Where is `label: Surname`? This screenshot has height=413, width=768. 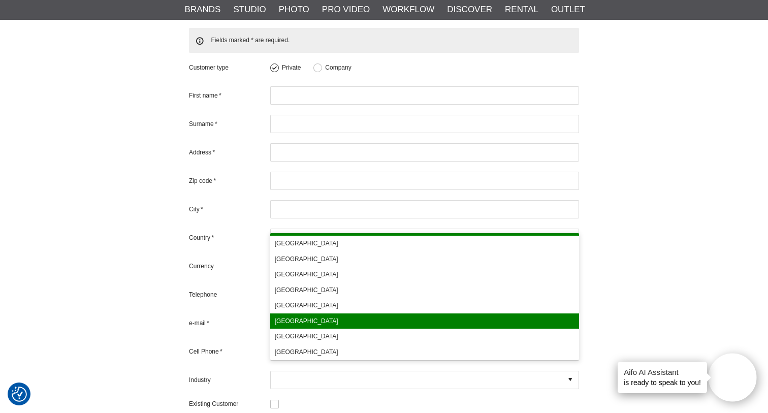 label: Surname is located at coordinates (230, 124).